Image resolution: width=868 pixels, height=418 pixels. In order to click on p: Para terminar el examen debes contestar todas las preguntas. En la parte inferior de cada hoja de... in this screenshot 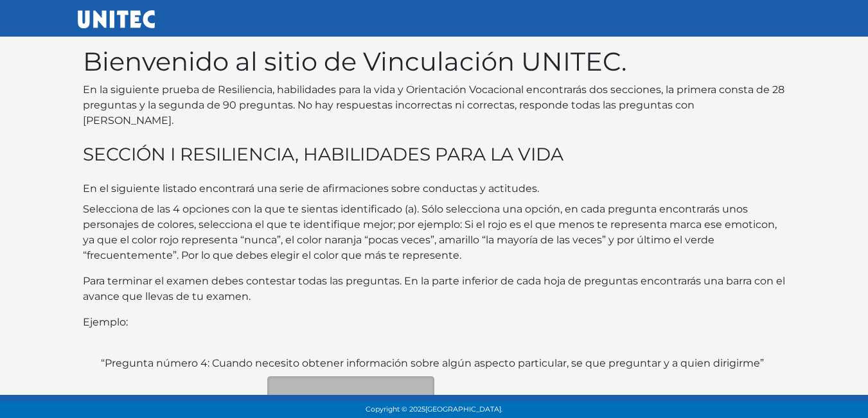, I will do `click(434, 289)`.